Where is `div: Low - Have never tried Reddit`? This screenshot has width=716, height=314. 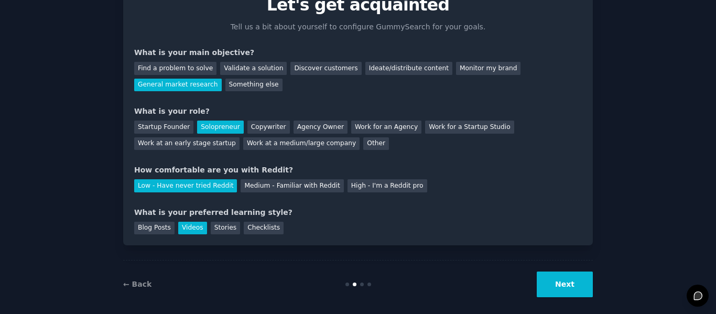 div: Low - Have never tried Reddit is located at coordinates (186, 186).